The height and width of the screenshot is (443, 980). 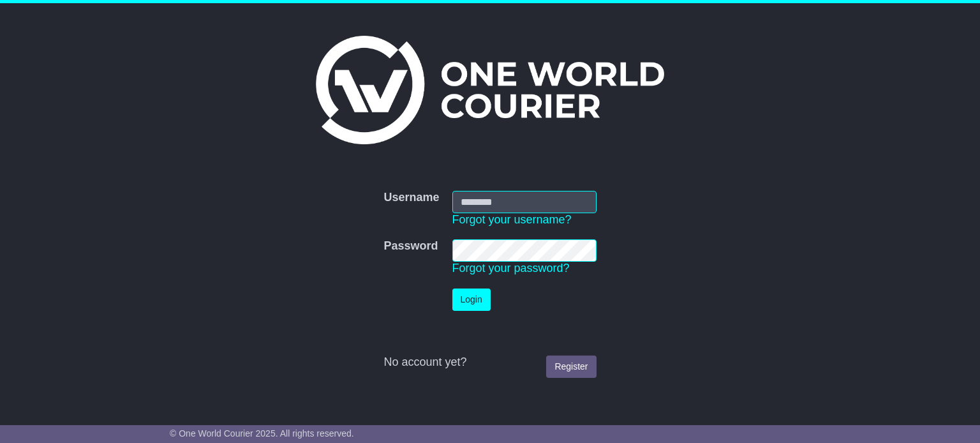 I want to click on label: Password, so click(x=410, y=247).